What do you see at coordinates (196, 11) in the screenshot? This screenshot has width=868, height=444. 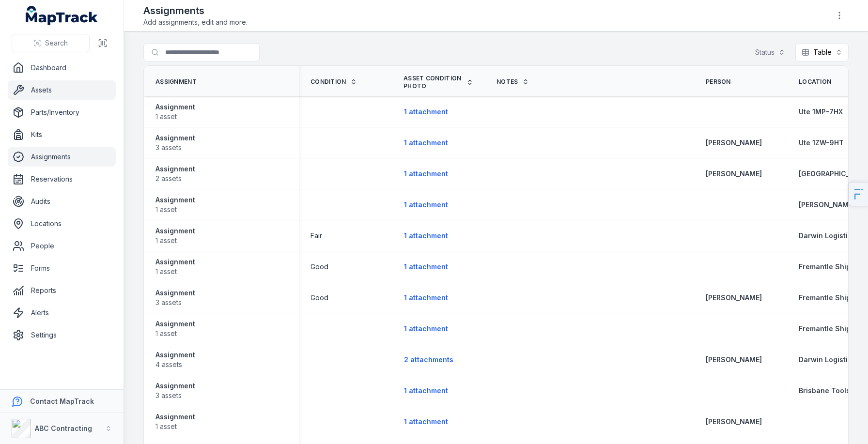 I see `h2: Assignments` at bounding box center [196, 11].